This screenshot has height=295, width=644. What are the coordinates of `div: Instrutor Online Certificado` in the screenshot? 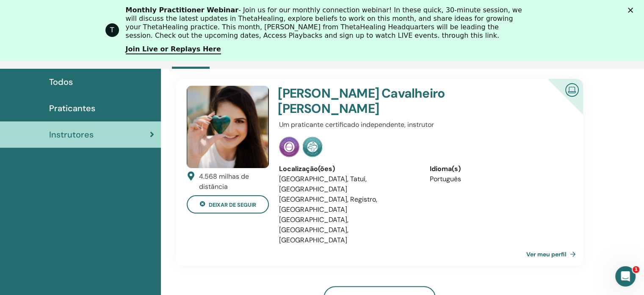 It's located at (559, 103).